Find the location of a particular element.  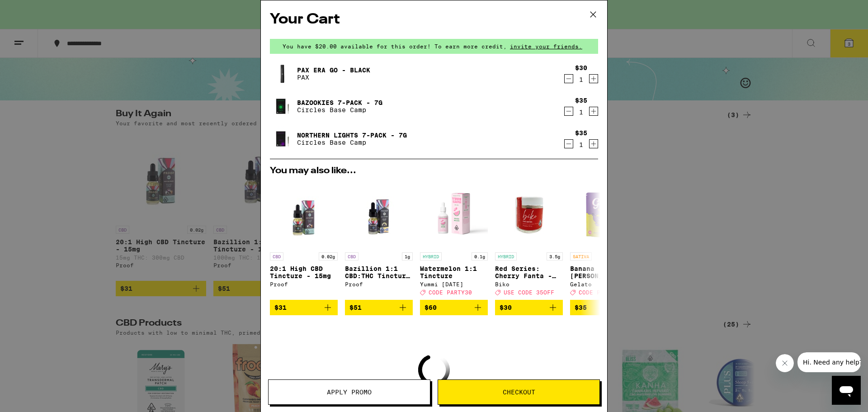

p: Red Series: Cherry Fanta - 3.5g is located at coordinates (529, 272).